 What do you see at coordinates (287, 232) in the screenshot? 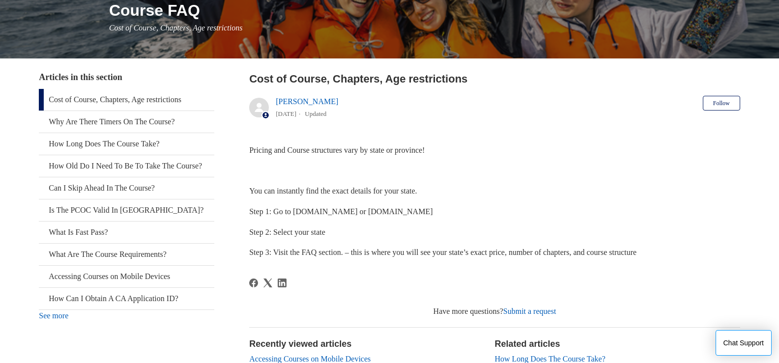
I see `span: Step 2: Select your state` at bounding box center [287, 232].